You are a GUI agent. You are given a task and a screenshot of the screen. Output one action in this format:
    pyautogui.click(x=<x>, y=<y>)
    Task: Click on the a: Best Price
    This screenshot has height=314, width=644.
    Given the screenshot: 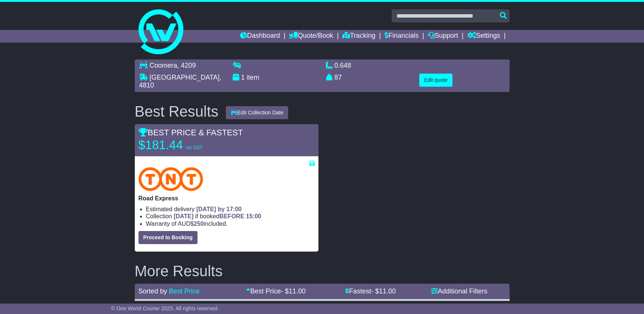 What is the action you would take?
    pyautogui.click(x=184, y=291)
    